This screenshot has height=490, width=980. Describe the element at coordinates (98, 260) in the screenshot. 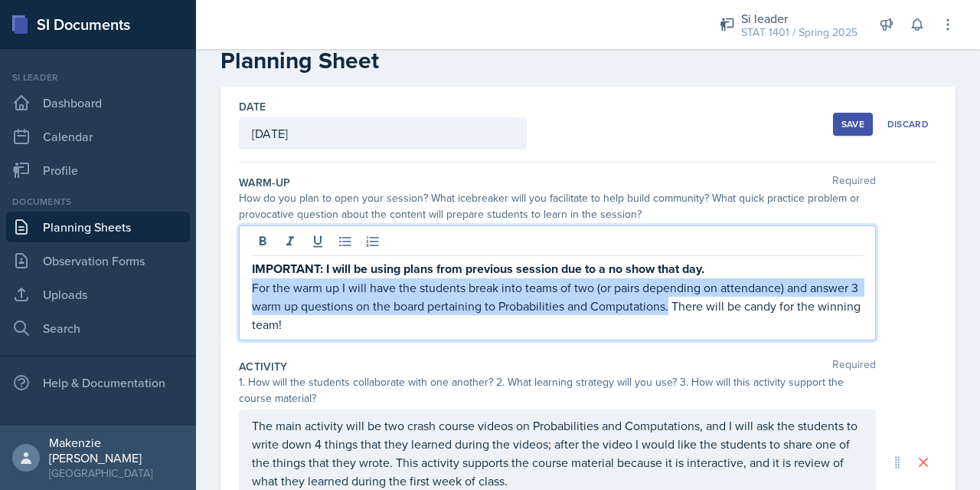

I see `a: Observation Forms` at that location.